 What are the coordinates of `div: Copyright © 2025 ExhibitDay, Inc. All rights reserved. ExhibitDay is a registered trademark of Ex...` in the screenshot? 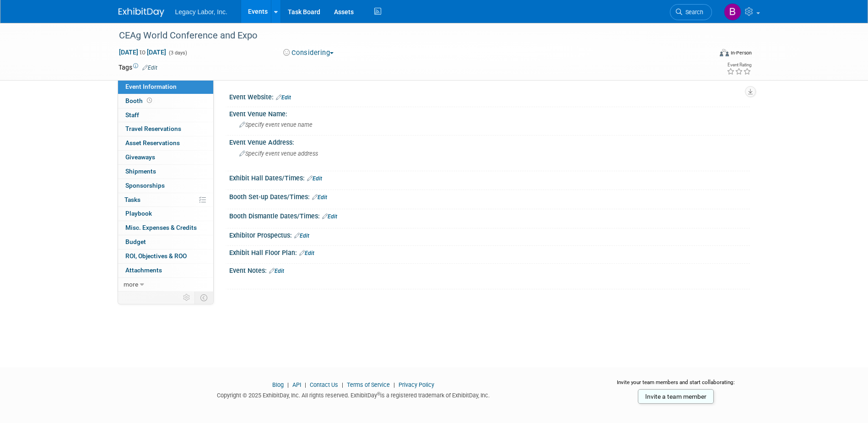 It's located at (353, 394).